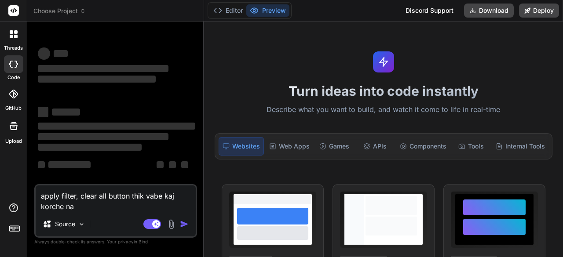  Describe the element at coordinates (384, 91) in the screenshot. I see `h1: Turn ideas into code instantly` at that location.